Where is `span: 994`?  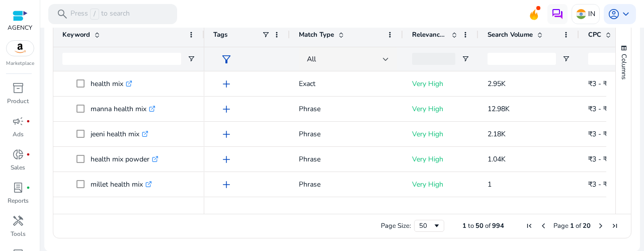
span: 994 is located at coordinates (498, 226).